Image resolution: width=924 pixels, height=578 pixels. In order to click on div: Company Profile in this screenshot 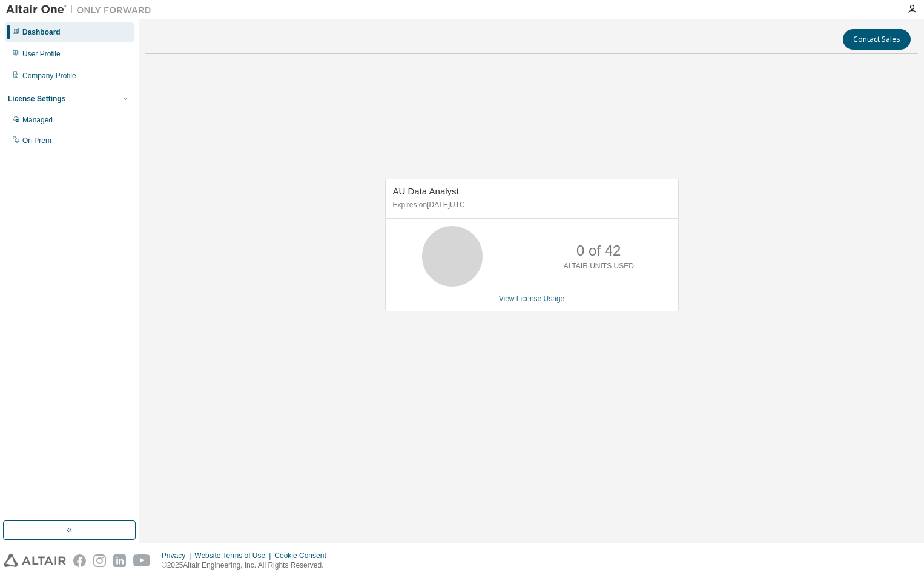, I will do `click(49, 75)`.